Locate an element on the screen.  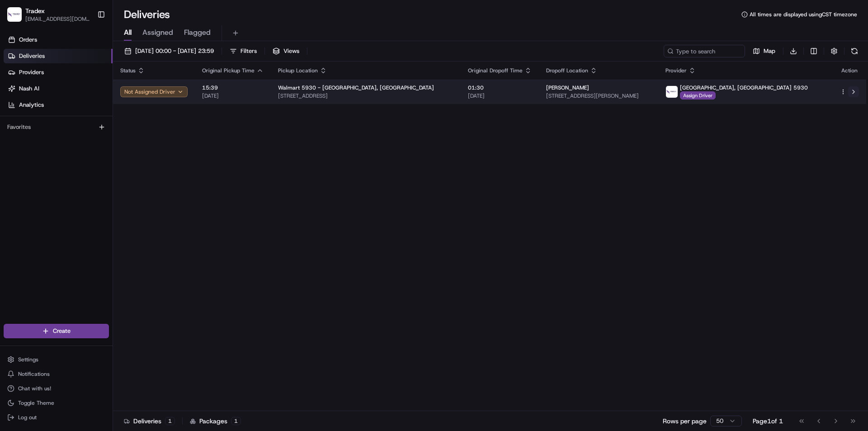
span: Pylon is located at coordinates (100, 157).